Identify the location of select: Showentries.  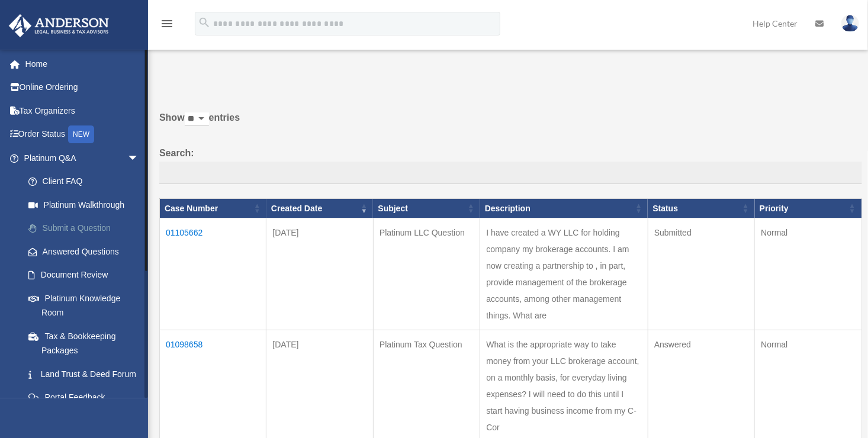
(196, 119).